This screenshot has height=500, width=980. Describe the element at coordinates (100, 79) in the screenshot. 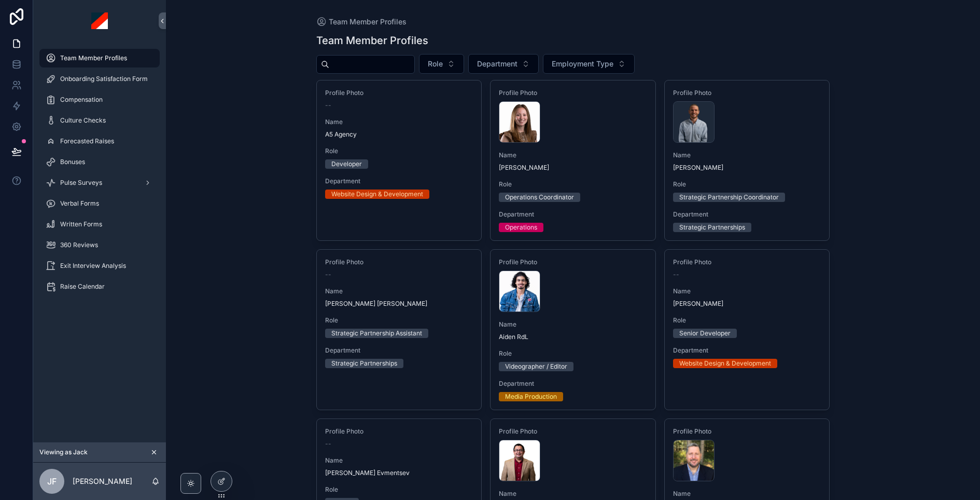

I see `a: Onboarding Satisfaction Form` at that location.